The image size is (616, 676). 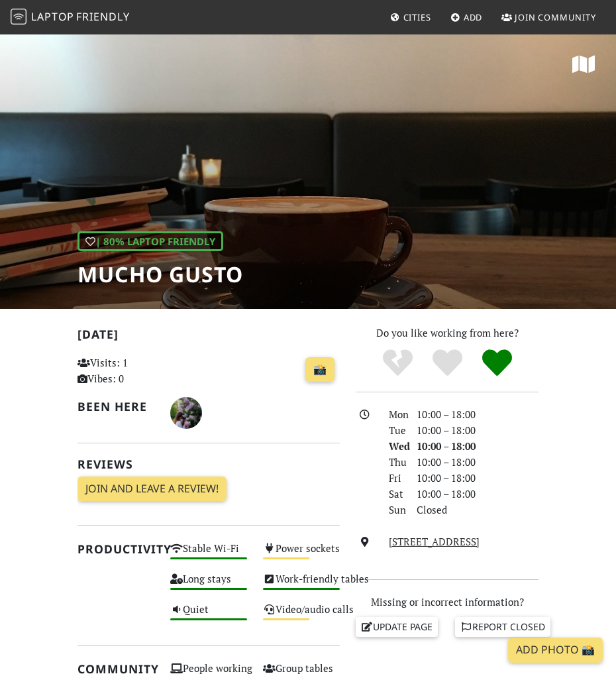 I want to click on p: Missing or incorrect information?, so click(x=447, y=602).